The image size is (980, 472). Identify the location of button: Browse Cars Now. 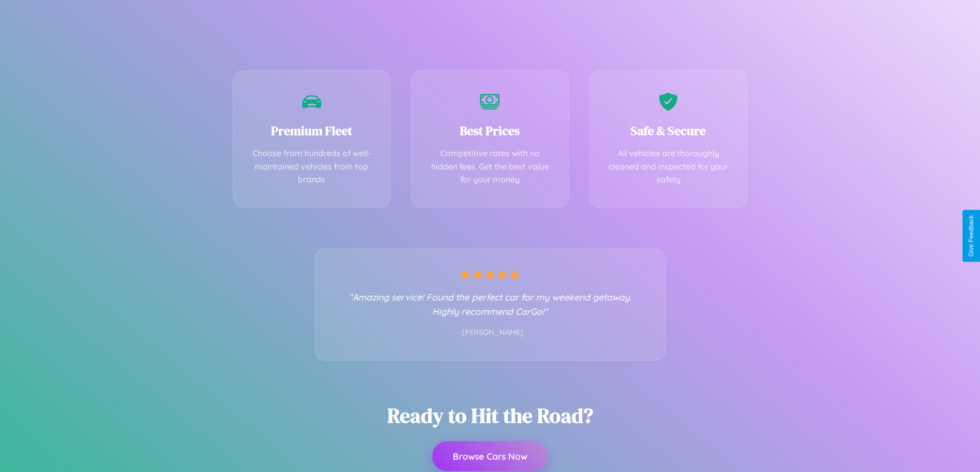
(490, 456).